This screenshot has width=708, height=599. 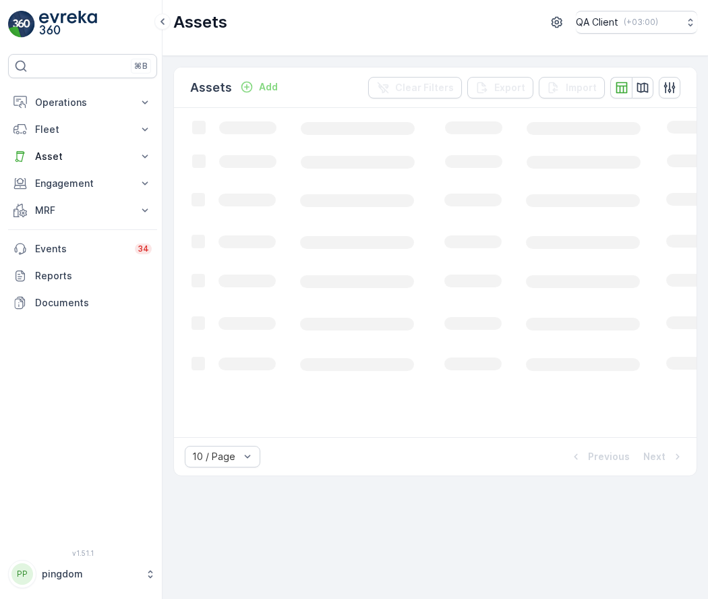 What do you see at coordinates (663, 456) in the screenshot?
I see `button: Next` at bounding box center [663, 456].